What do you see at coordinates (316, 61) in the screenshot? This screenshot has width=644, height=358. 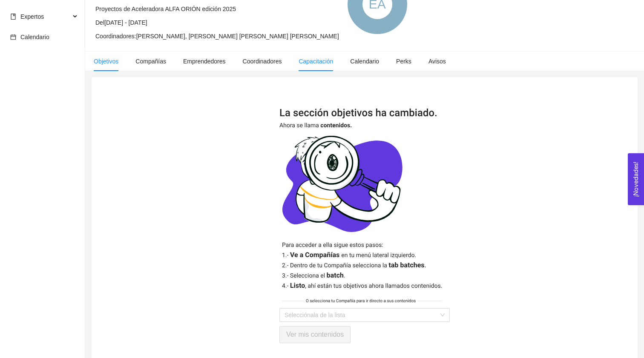 I see `span: Capacitación` at bounding box center [316, 61].